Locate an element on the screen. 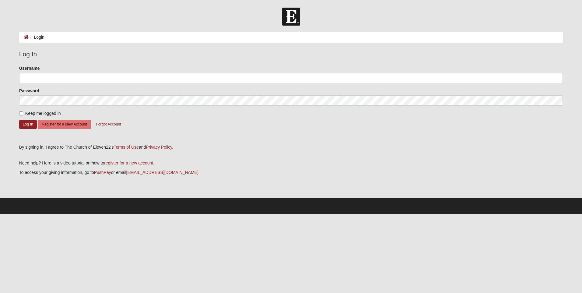 This screenshot has width=582, height=293. a: Terms of Use is located at coordinates (126, 147).